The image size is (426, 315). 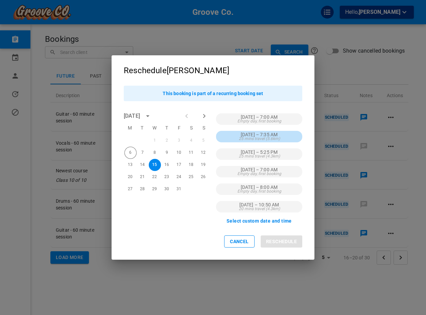 What do you see at coordinates (179, 153) in the screenshot?
I see `button: 10` at bounding box center [179, 153].